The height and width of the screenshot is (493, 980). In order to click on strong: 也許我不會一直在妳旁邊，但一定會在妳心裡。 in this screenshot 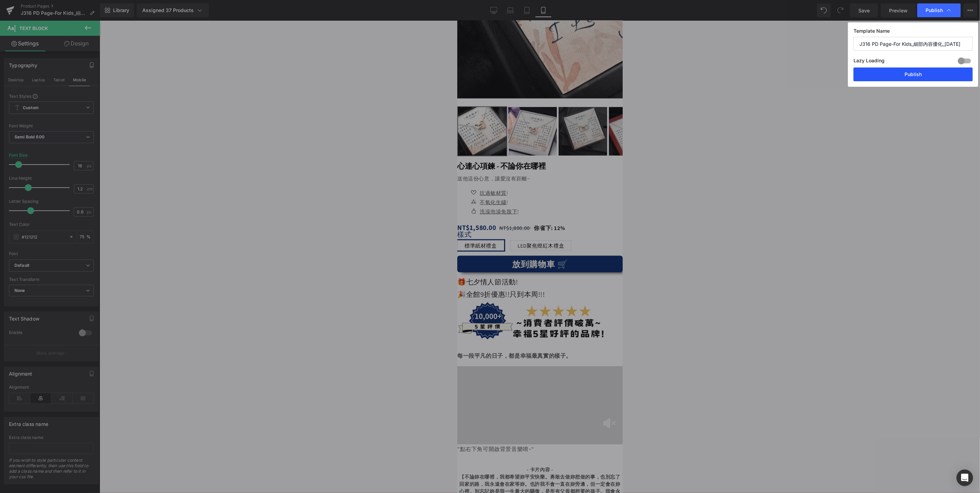, I will do `click(82, 467)`.